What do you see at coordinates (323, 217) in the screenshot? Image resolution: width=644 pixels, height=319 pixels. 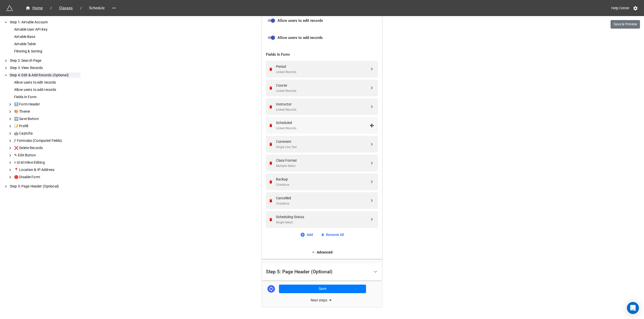 I see `div: Scheduling Status` at bounding box center [323, 217].